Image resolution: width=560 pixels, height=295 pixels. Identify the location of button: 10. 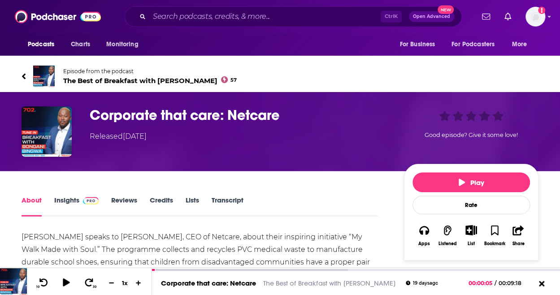
(43, 283).